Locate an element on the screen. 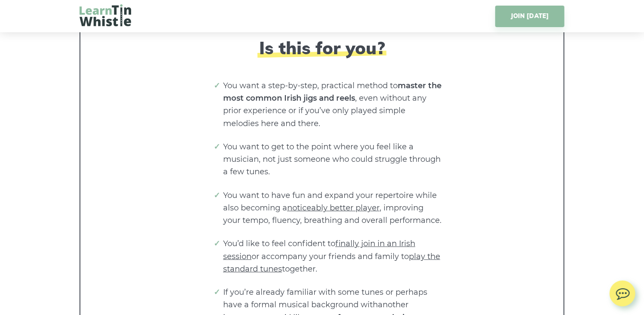 The image size is (644, 315). h2: Is this for you? is located at coordinates (322, 48).